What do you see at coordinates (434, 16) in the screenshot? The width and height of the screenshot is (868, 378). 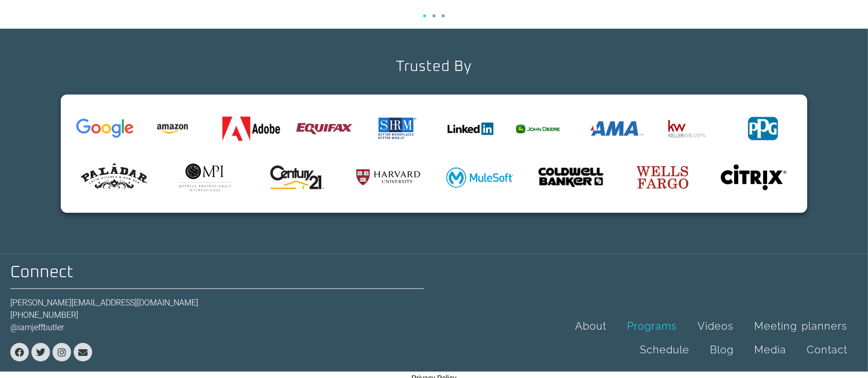 I see `span: Go to slide 2` at bounding box center [434, 16].